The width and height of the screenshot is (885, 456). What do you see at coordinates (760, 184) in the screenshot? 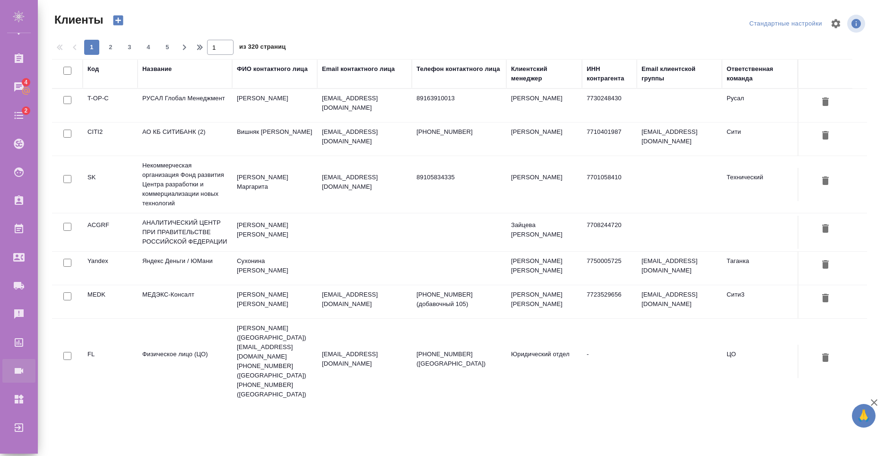
I see `td: Технический` at bounding box center [760, 184].